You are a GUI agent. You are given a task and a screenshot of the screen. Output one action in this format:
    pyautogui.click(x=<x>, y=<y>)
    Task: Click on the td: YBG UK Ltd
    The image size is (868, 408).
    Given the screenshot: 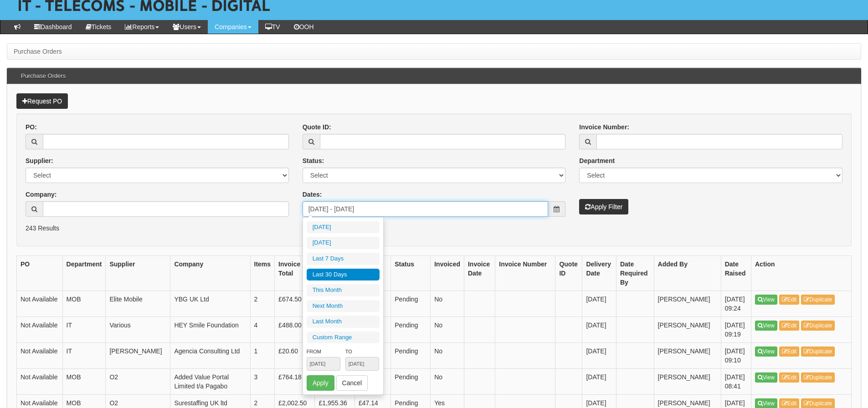 What is the action you would take?
    pyautogui.click(x=210, y=304)
    